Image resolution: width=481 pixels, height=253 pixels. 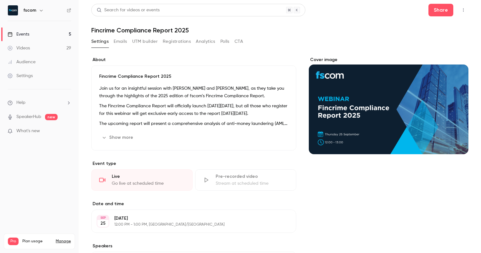 I want to click on div: Stream at scheduled time, so click(x=252, y=183).